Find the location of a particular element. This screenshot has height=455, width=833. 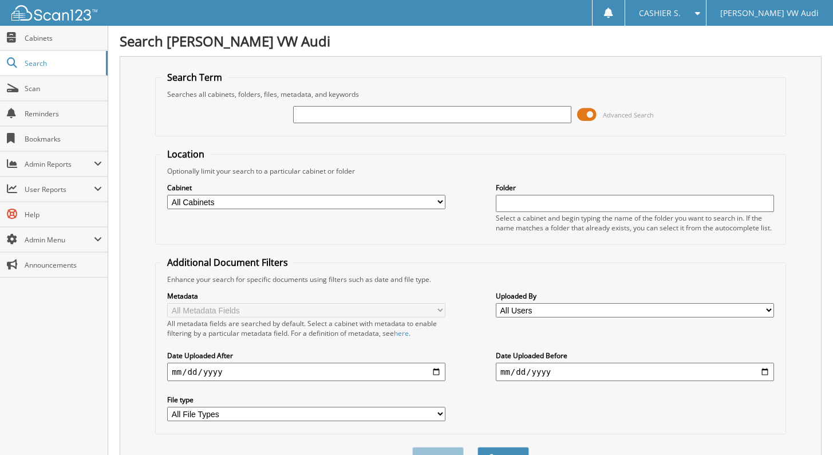

legend: Location is located at coordinates (186, 154).